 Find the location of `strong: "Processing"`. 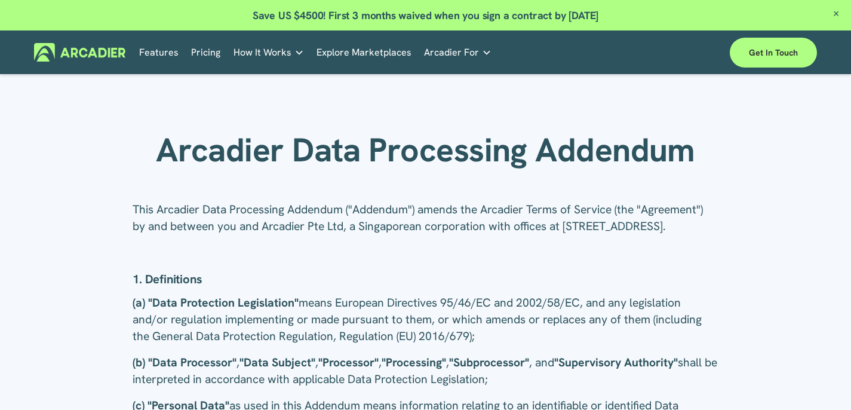

strong: "Processing" is located at coordinates (414, 362).